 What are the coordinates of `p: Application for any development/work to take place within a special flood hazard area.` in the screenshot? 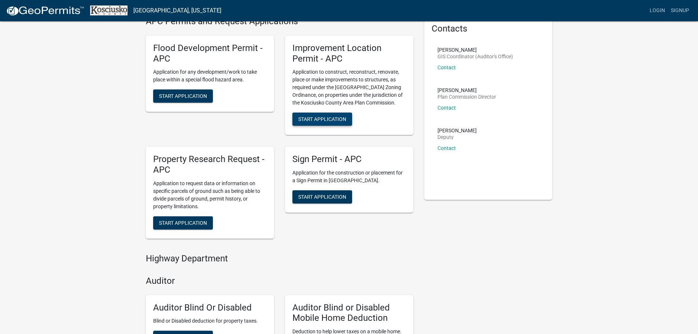 It's located at (210, 76).